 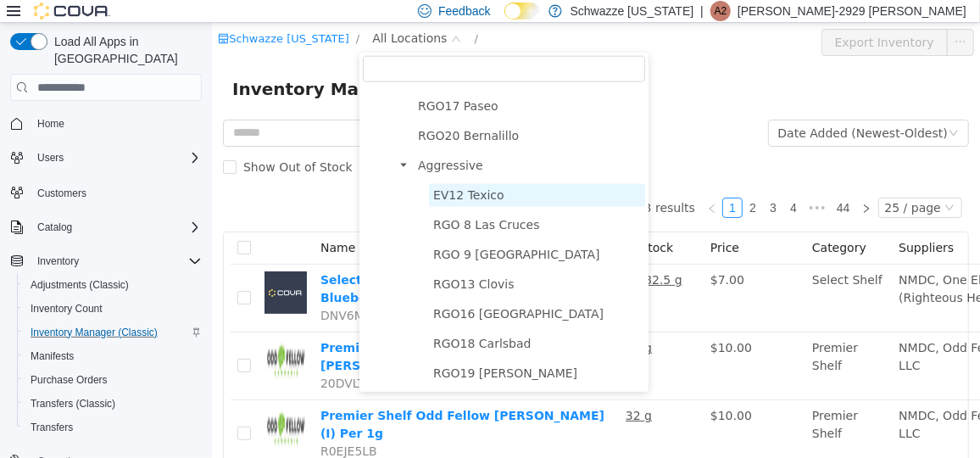 What do you see at coordinates (520, 185) in the screenshot?
I see `a: 1` at bounding box center [520, 185].